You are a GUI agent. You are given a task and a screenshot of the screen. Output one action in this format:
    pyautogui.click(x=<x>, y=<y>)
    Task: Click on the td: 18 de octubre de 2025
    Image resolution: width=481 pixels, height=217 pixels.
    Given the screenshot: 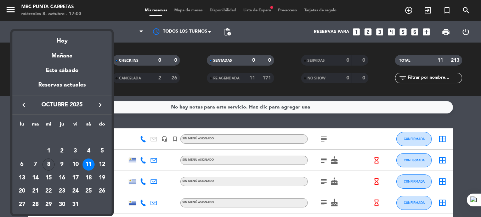 What is the action you would take?
    pyautogui.click(x=89, y=178)
    